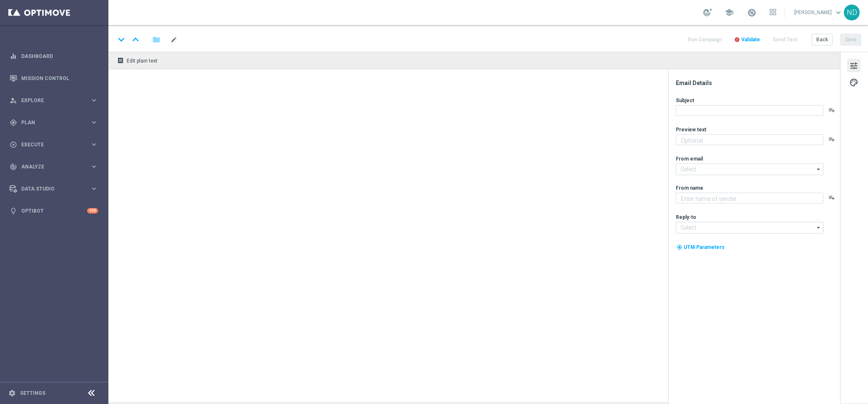 The image size is (868, 404). Describe the element at coordinates (686, 218) in the screenshot. I see `label: Reply-to` at that location.